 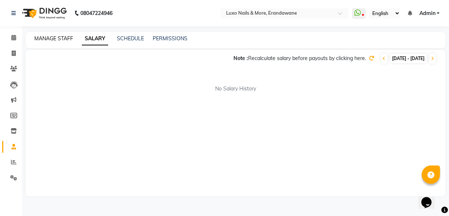 What do you see at coordinates (97, 13) in the screenshot?
I see `b: 08047224946` at bounding box center [97, 13].